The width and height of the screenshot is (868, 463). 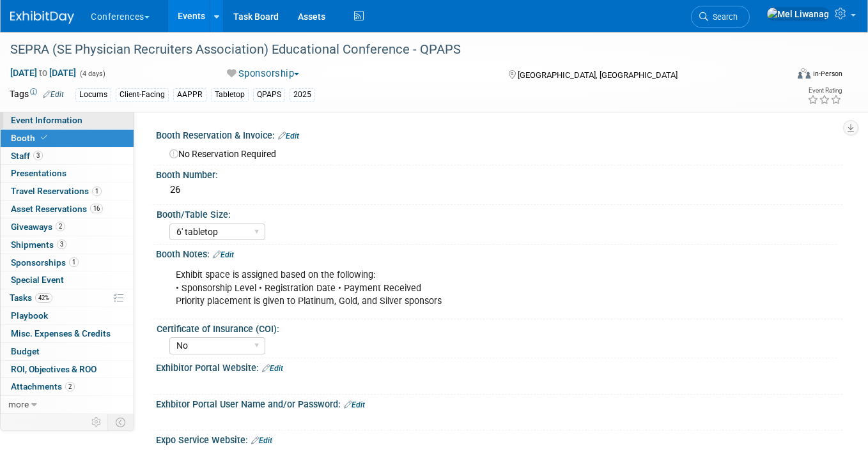 What do you see at coordinates (499, 367) in the screenshot?
I see `div: Exhibitor Portal Website:` at bounding box center [499, 367].